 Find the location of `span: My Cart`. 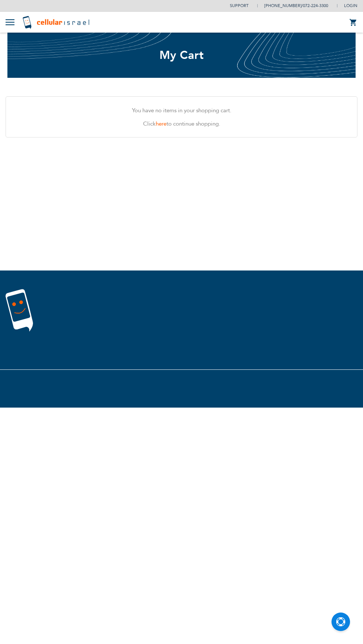

span: My Cart is located at coordinates (182, 55).